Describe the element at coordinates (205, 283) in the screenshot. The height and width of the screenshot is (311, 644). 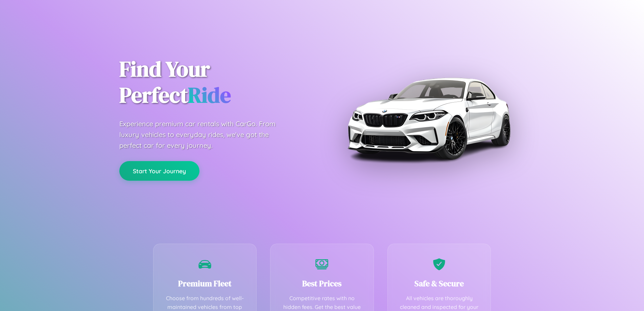
I see `h3: Premium Fleet` at that location.